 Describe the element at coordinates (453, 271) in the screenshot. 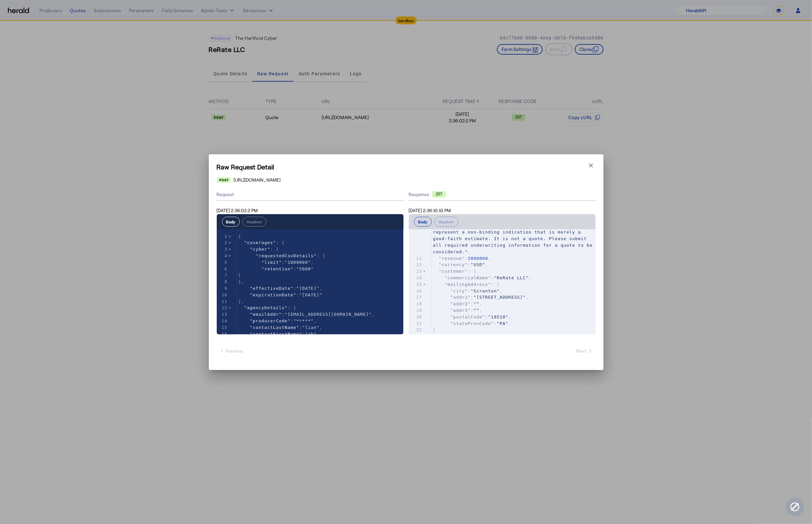

I see `span: "customer"` at that location.